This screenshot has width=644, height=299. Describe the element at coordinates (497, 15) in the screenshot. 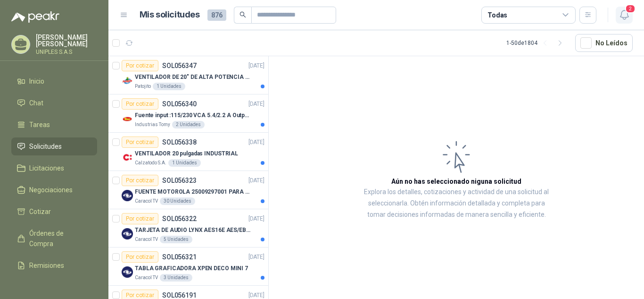

I see `div: Todas` at that location.